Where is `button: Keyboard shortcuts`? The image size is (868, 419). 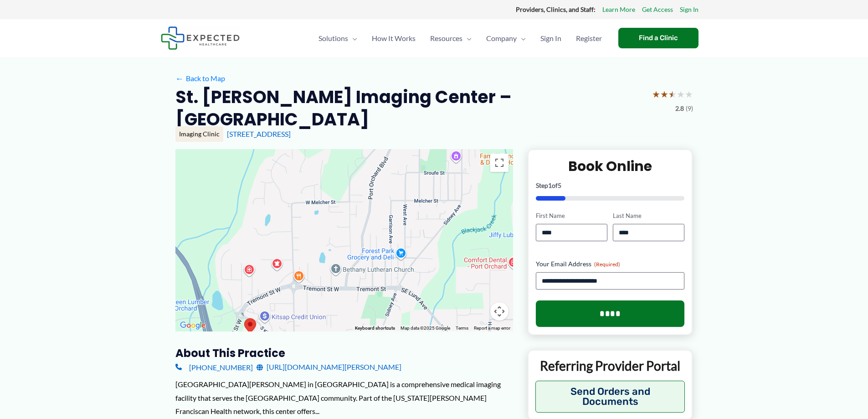 button: Keyboard shortcuts is located at coordinates (375, 328).